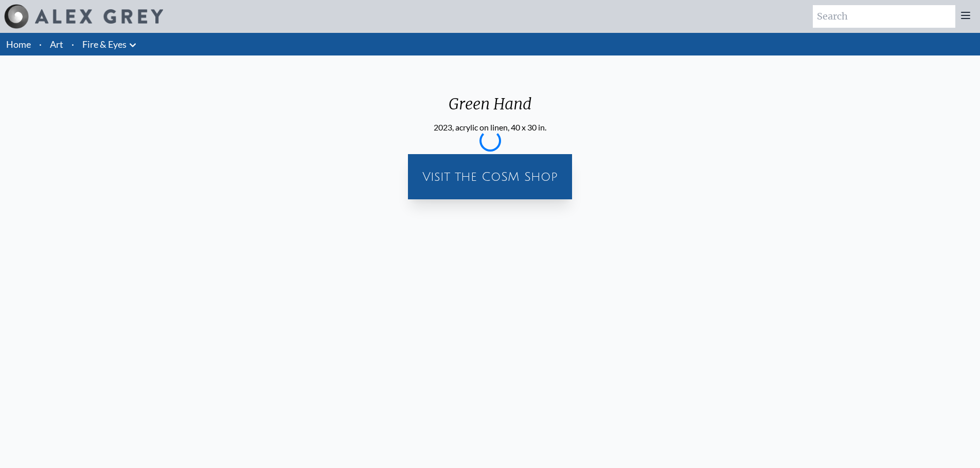 This screenshot has width=980, height=468. I want to click on input: Search, so click(884, 17).